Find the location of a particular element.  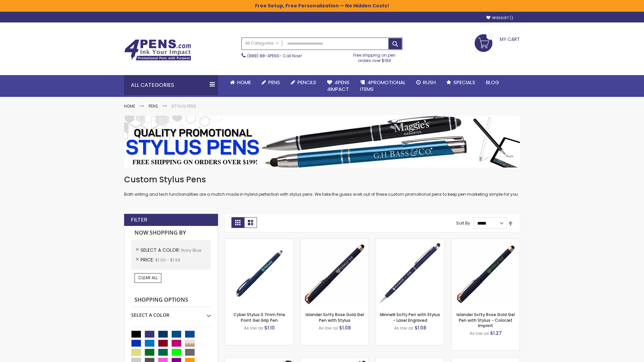

div: All Categories is located at coordinates (171, 85).